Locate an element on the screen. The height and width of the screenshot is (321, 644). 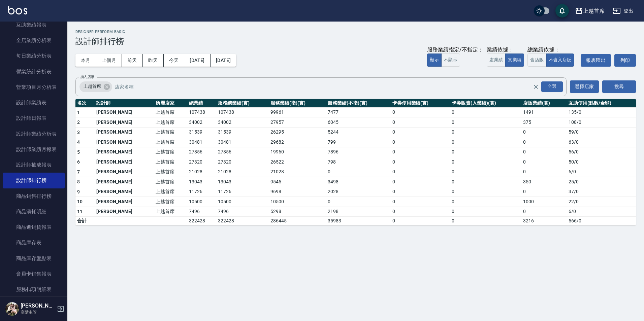
span: 11 is located at coordinates (80, 212).